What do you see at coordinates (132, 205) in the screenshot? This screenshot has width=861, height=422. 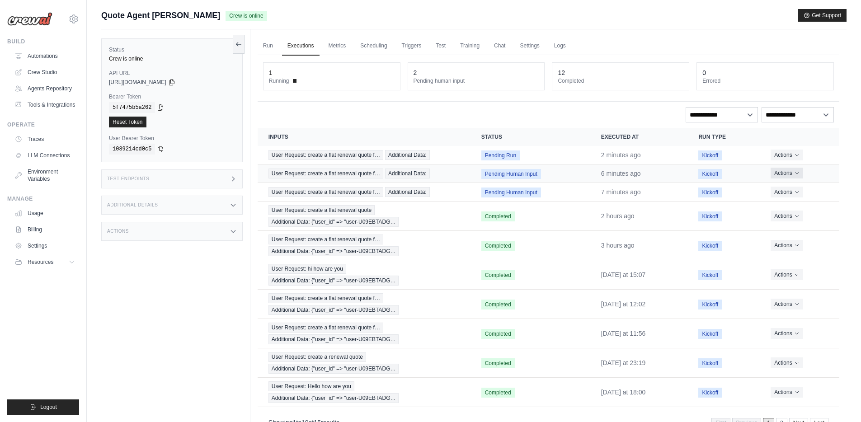 I see `h3: Additional Details` at bounding box center [132, 205].